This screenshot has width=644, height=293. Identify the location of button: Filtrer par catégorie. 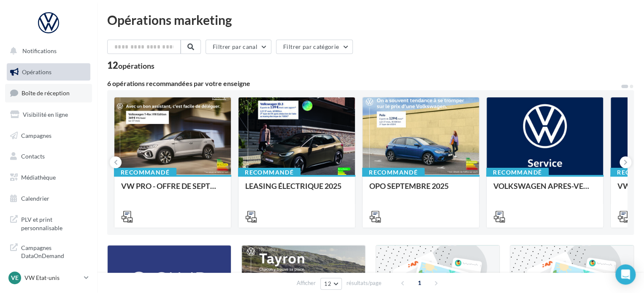
(314, 47).